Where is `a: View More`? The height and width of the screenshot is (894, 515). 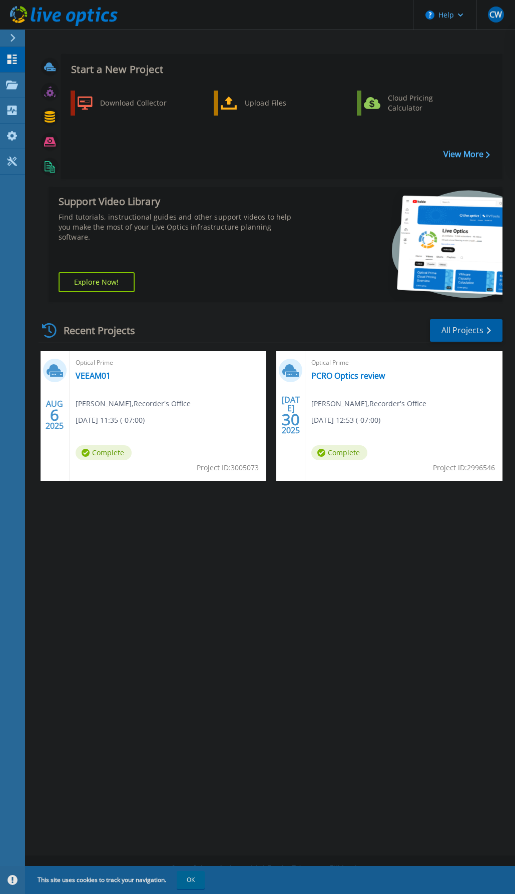
a: View More is located at coordinates (466, 154).